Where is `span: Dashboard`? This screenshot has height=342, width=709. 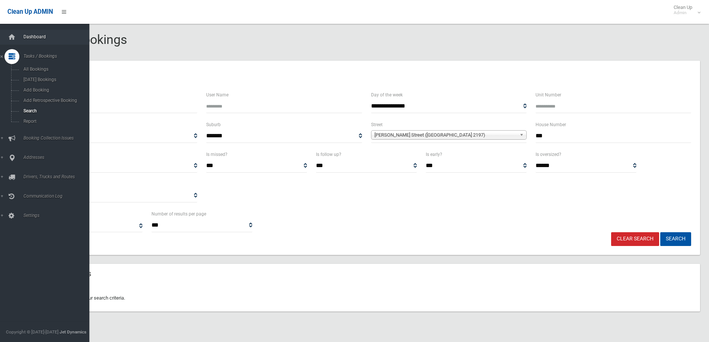 span: Dashboard is located at coordinates (58, 37).